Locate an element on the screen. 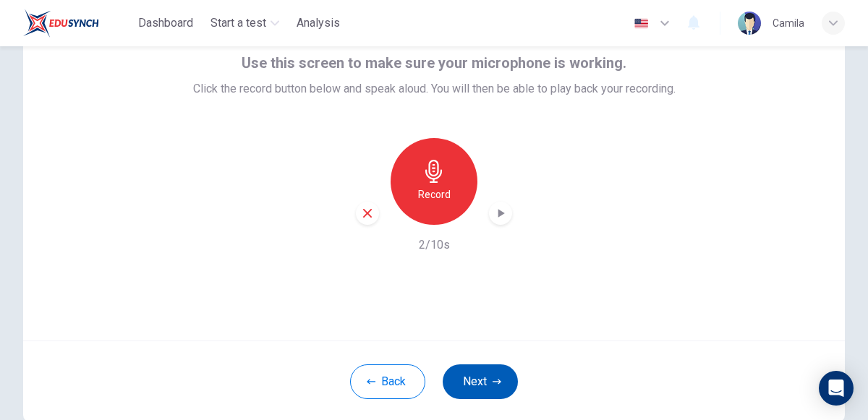 The width and height of the screenshot is (868, 420). button: Back is located at coordinates (388, 382).